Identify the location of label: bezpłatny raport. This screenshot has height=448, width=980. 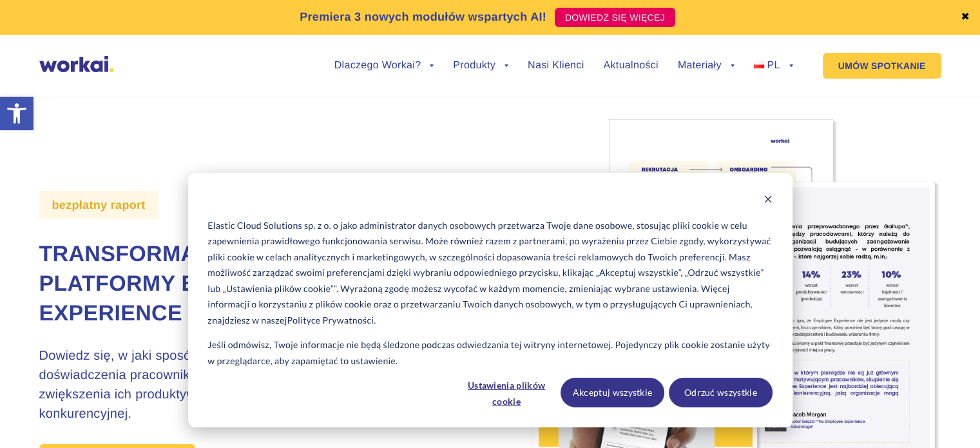
(99, 205).